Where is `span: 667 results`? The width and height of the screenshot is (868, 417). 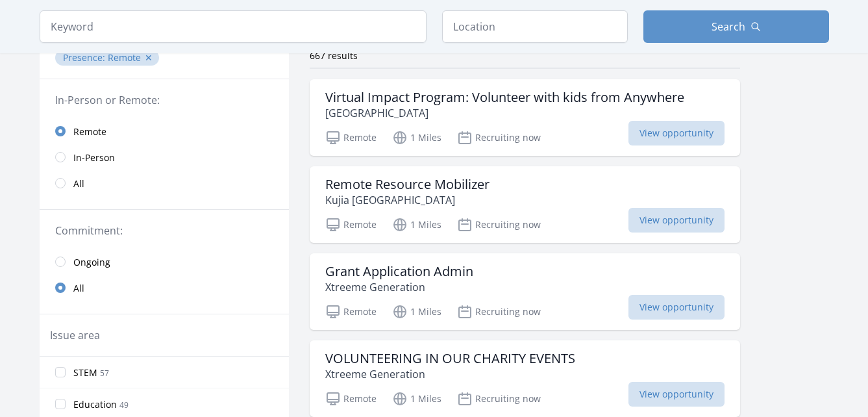
span: 667 results is located at coordinates (334, 55).